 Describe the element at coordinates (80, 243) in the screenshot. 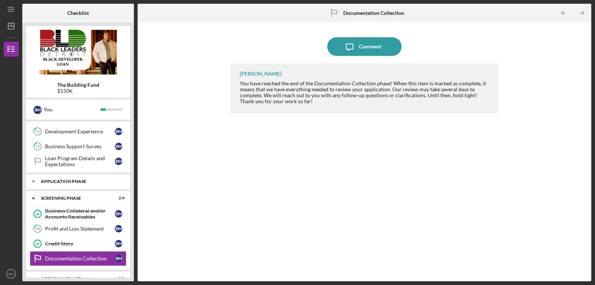

I see `div: Credit Story` at that location.